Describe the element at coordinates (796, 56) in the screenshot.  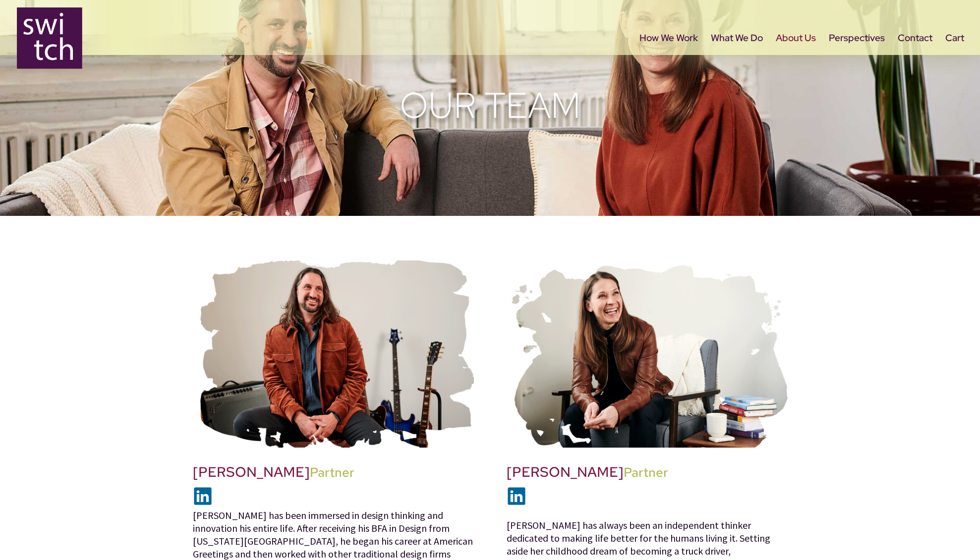
I see `a: About Us` at that location.